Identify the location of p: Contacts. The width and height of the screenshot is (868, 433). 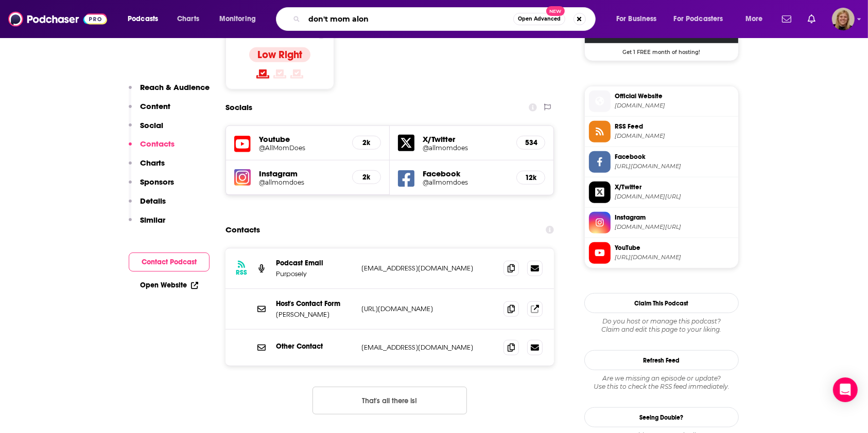
(157, 144).